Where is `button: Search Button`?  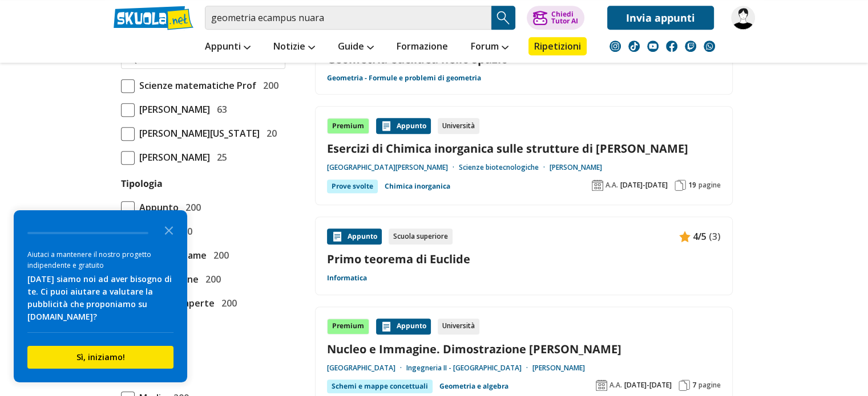 button: Search Button is located at coordinates (504, 17).